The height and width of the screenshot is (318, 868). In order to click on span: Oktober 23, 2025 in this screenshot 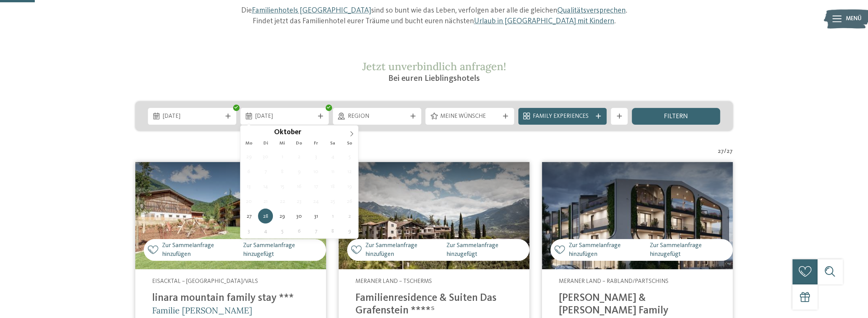, I will do `click(299, 201)`.